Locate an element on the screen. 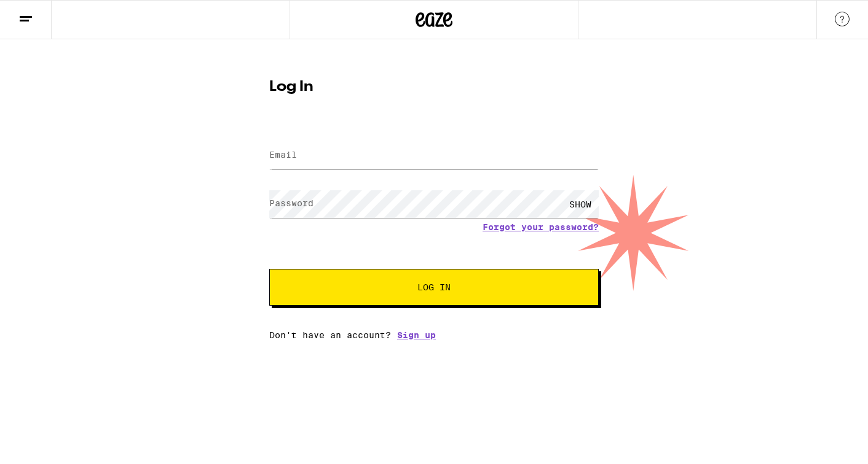  h1: Log In is located at coordinates (434, 87).